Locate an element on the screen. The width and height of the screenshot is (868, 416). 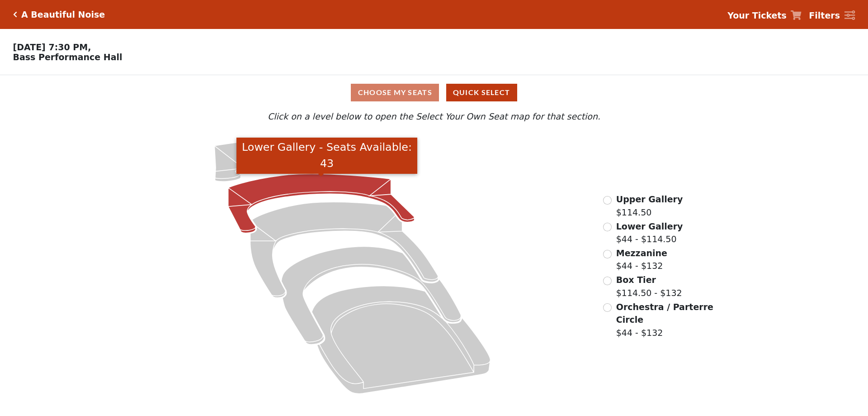
p: Click on a level below to open the Select Your Own Seat map for that section. is located at coordinates (434, 116).